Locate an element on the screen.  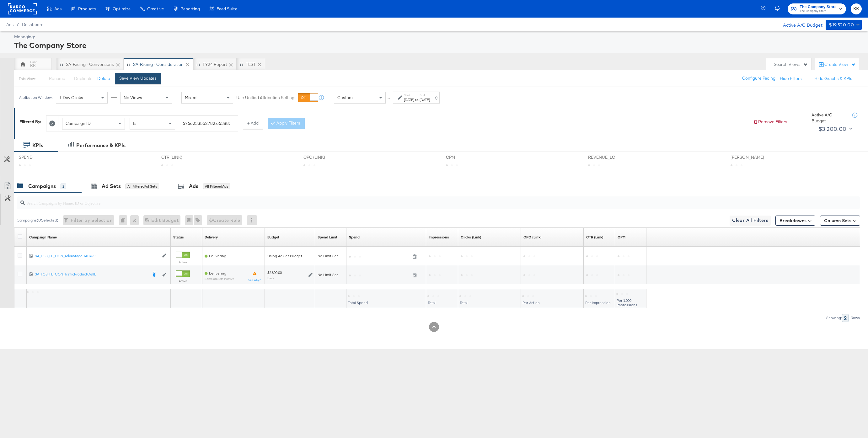
div: 0 is located at coordinates (125, 220).